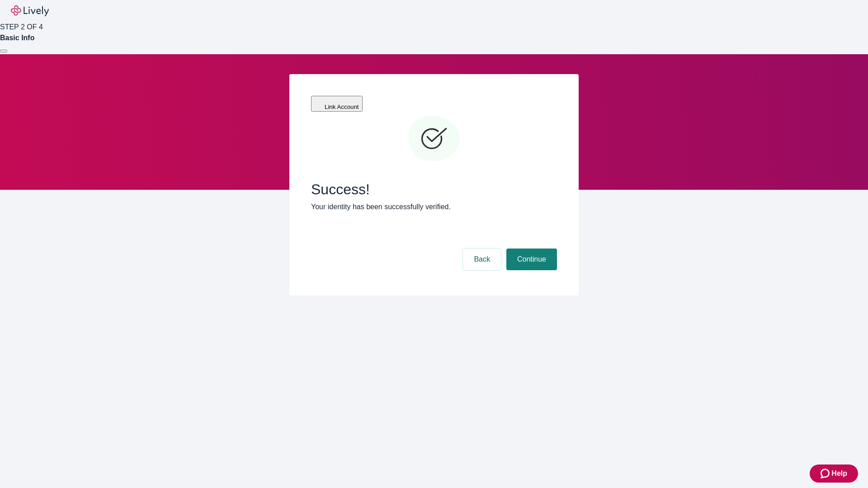 The height and width of the screenshot is (488, 868). Describe the element at coordinates (30, 11) in the screenshot. I see `img: Lively` at that location.